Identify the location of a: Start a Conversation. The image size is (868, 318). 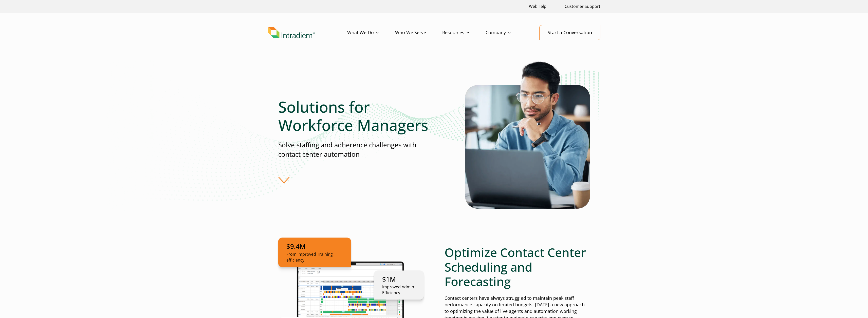
(570, 32).